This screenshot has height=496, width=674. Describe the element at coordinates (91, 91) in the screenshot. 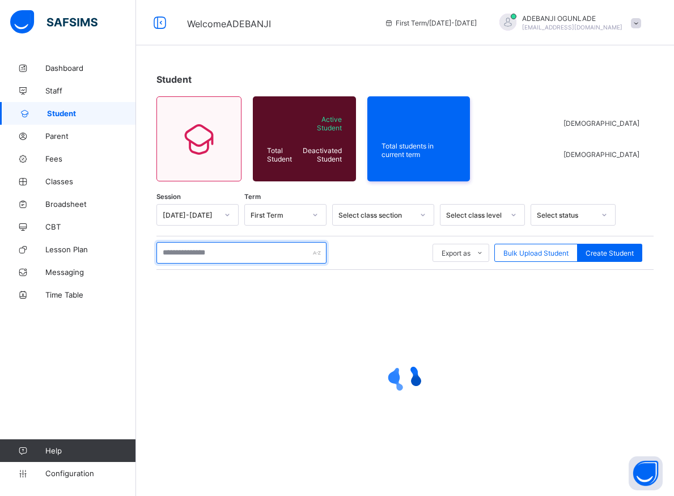

I see `span: Staff` at that location.